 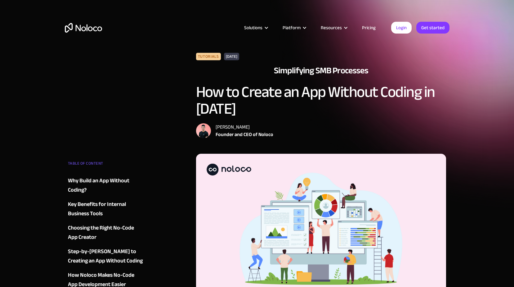 I want to click on div: Key Benefits for Internal Business Tools, so click(x=106, y=209).